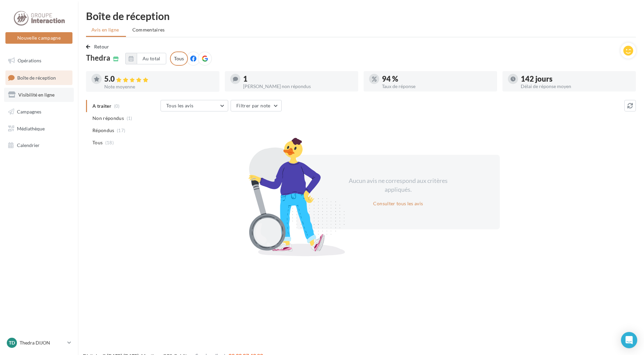 Image resolution: width=644 pixels, height=355 pixels. I want to click on a: TD Thedra DIJON, so click(39, 343).